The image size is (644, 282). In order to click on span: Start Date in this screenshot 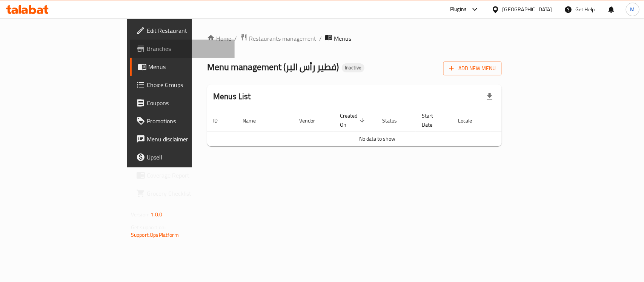, I will do `click(432, 120)`.